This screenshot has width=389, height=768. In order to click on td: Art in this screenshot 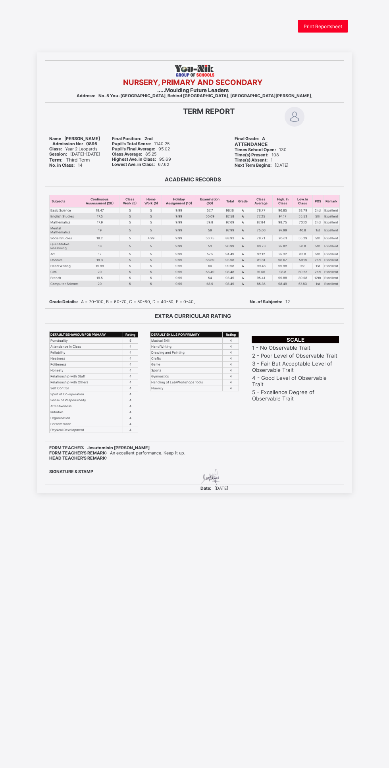, I will do `click(65, 254)`.